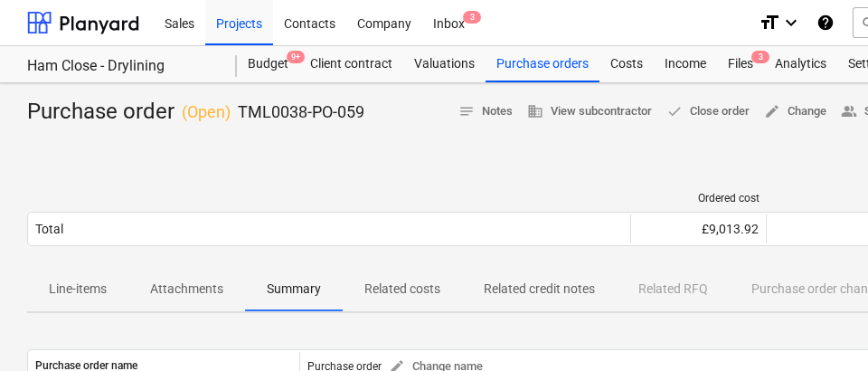 The width and height of the screenshot is (868, 371). What do you see at coordinates (741, 64) in the screenshot?
I see `a: Files3` at bounding box center [741, 64].